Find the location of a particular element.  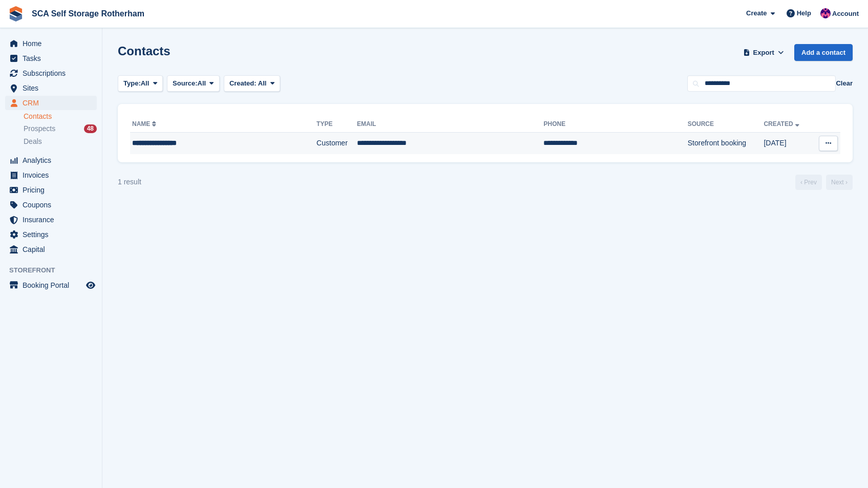

span: Account is located at coordinates (846, 14).